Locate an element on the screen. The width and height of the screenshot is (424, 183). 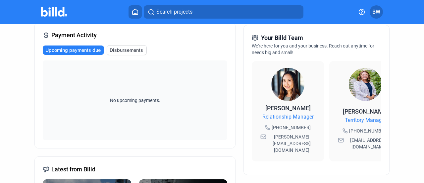
span: Your Billd Team is located at coordinates (282, 38).